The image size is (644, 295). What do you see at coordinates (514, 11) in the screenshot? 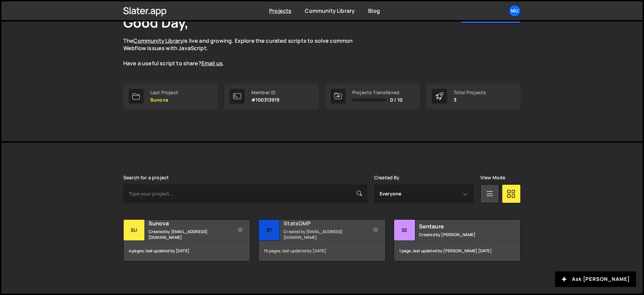
I see `a: Mu` at bounding box center [514, 11].